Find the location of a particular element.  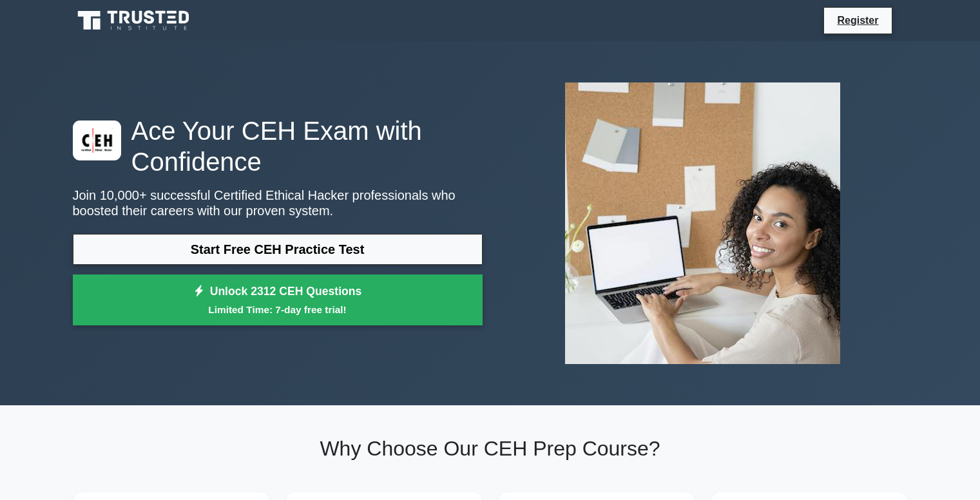

a: Unlock 2312 CEH QuestionsLimited Time: 7-day free trial! is located at coordinates (278, 300).